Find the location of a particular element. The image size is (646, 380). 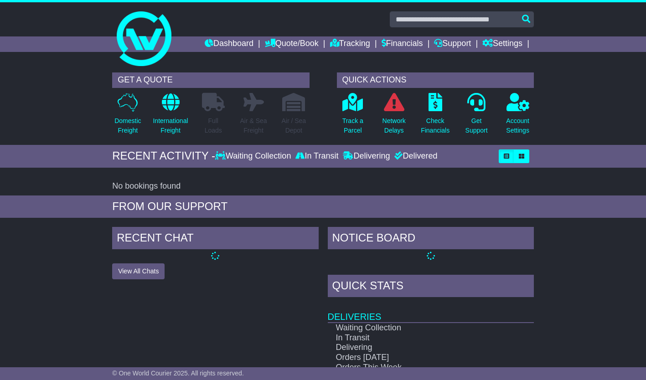

p: Network Delays is located at coordinates (394, 126).